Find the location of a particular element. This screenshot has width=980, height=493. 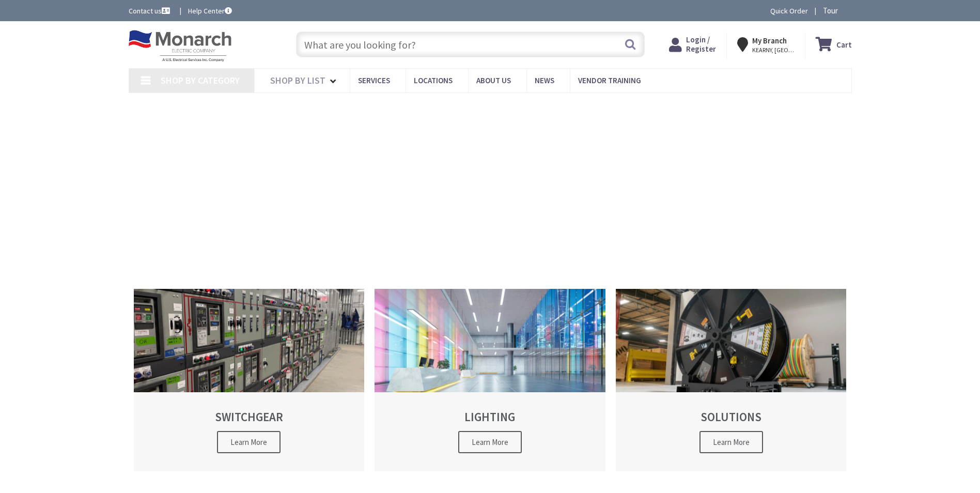

span: Login / Register is located at coordinates (701, 44).